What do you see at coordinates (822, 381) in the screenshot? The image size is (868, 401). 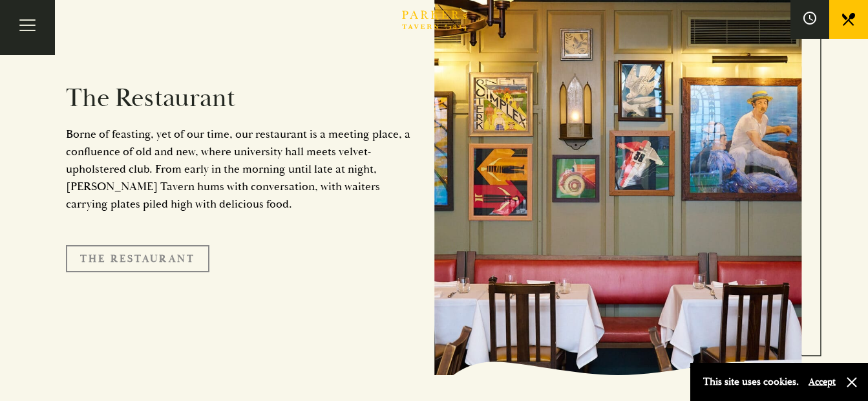 I see `button: Accept` at bounding box center [822, 381].